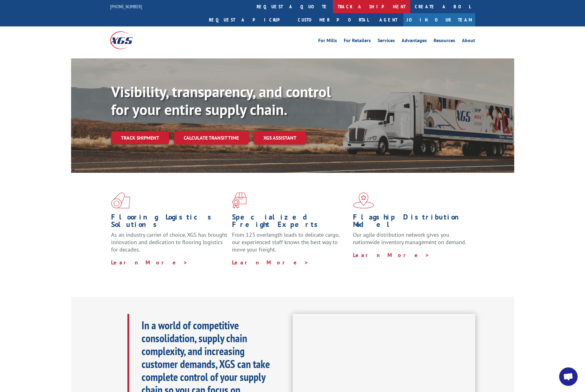 This screenshot has width=585, height=392. I want to click on a: Agent, so click(389, 20).